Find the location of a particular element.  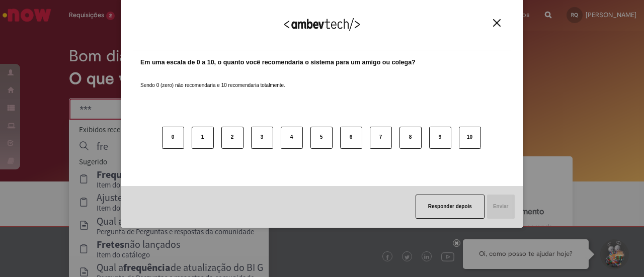

button: Close is located at coordinates (496, 22).